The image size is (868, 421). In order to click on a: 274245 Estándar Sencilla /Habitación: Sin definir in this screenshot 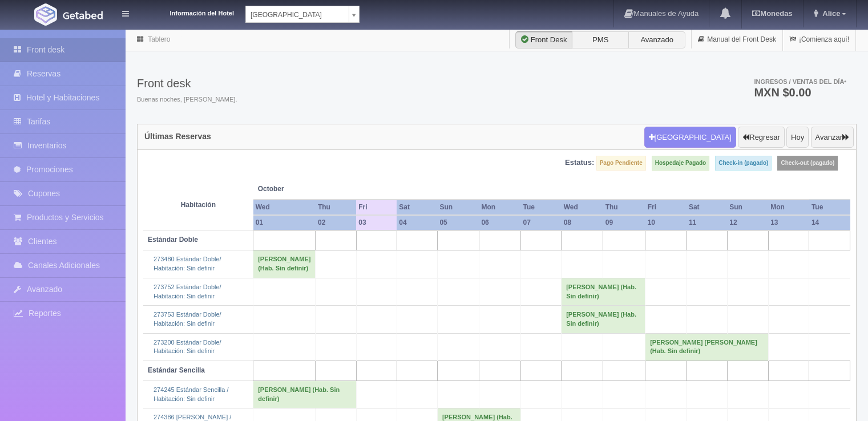, I will do `click(191, 394)`.